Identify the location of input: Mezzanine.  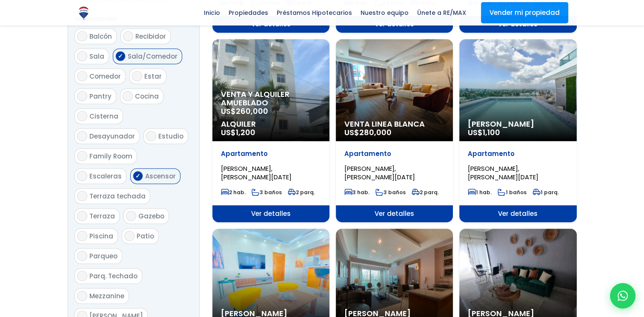
(82, 296).